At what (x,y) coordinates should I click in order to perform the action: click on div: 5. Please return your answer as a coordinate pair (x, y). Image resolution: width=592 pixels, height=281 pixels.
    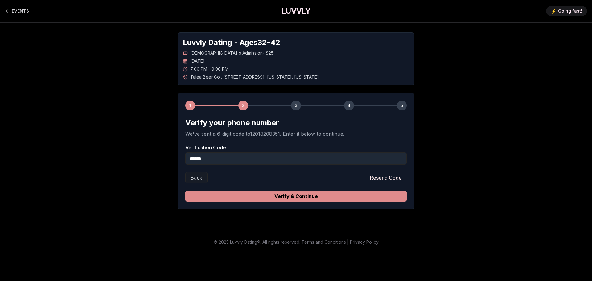
    Looking at the image, I should click on (402, 105).